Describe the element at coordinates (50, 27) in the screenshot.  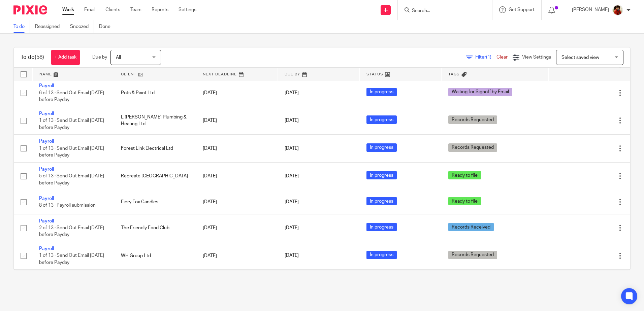
I see `a: Reassigned` at that location.